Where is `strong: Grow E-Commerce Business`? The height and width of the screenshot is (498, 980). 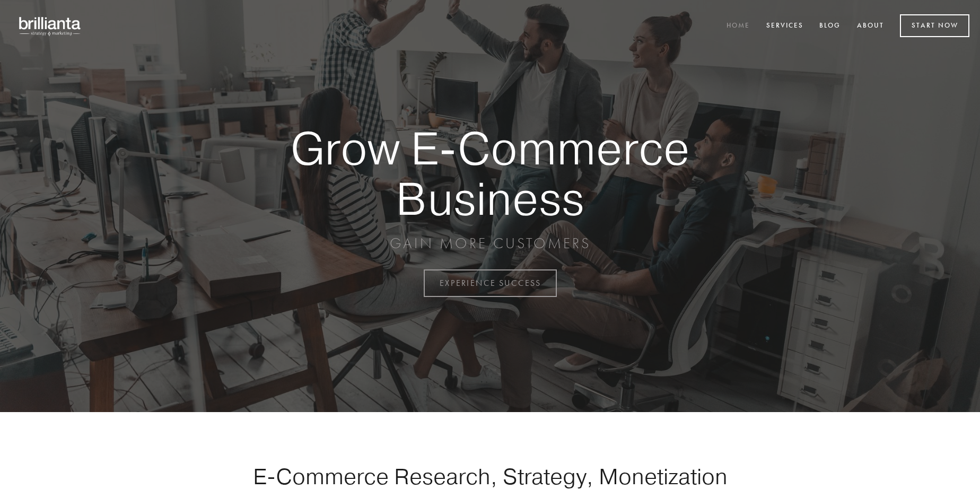 strong: Grow E-Commerce Business is located at coordinates (490, 173).